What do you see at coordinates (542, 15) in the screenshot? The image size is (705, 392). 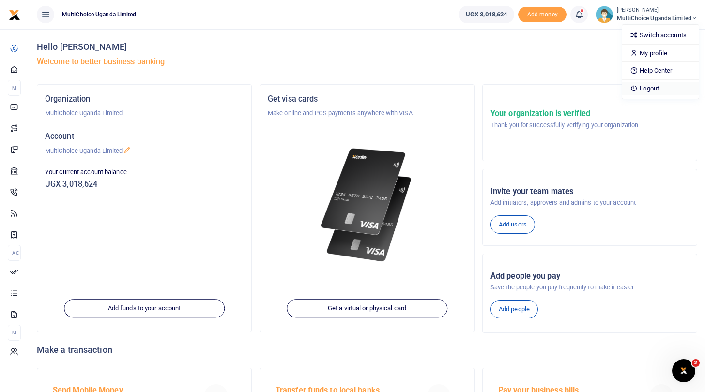 I see `span: Add money` at bounding box center [542, 15].